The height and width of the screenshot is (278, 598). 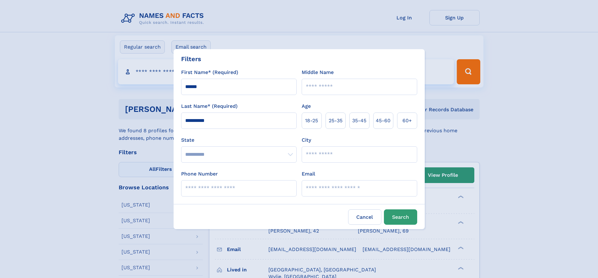 I want to click on label: Age, so click(x=306, y=106).